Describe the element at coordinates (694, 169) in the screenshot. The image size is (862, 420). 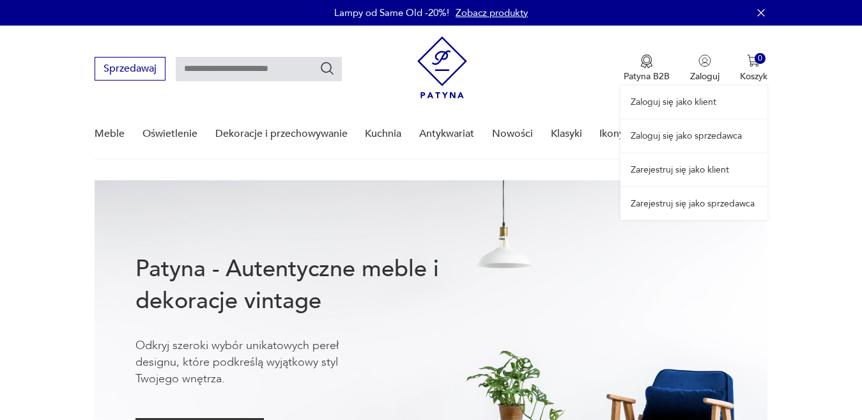
I see `a: Zarejestruj się jako klient` at that location.